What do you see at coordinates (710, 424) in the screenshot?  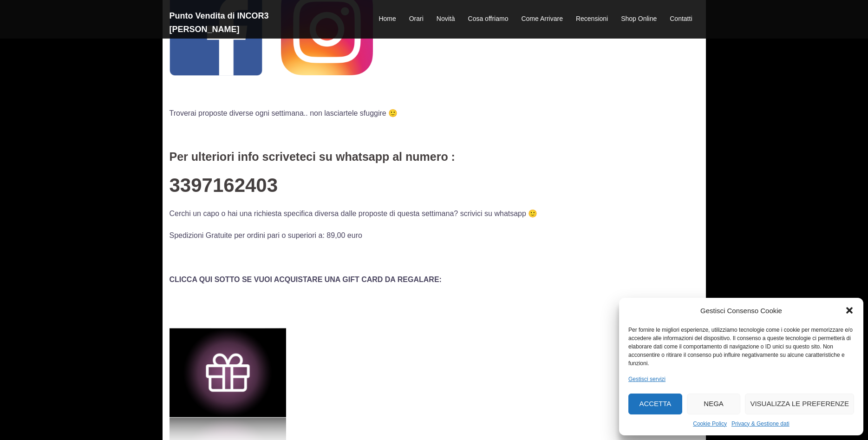 I see `a: Cookie Policy` at bounding box center [710, 424].